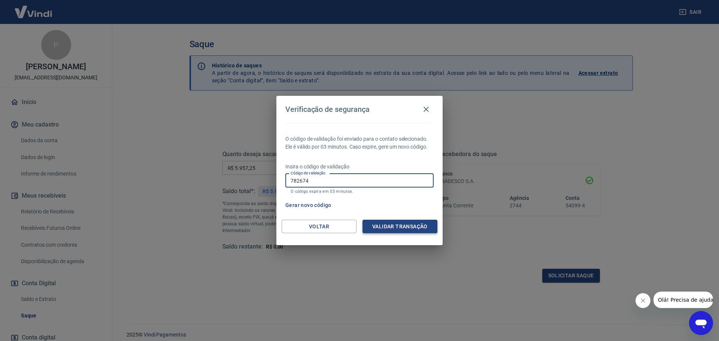 The width and height of the screenshot is (719, 341). I want to click on button: Gerar novo código, so click(308, 205).